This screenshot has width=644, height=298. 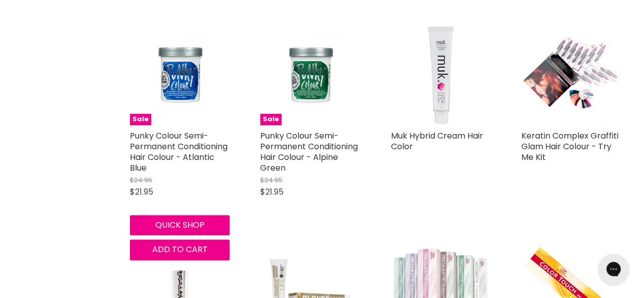 I want to click on img: Punky Colour Semi-Permanent Conditioning Hair Colour - Atlantic Blue, so click(x=180, y=75).